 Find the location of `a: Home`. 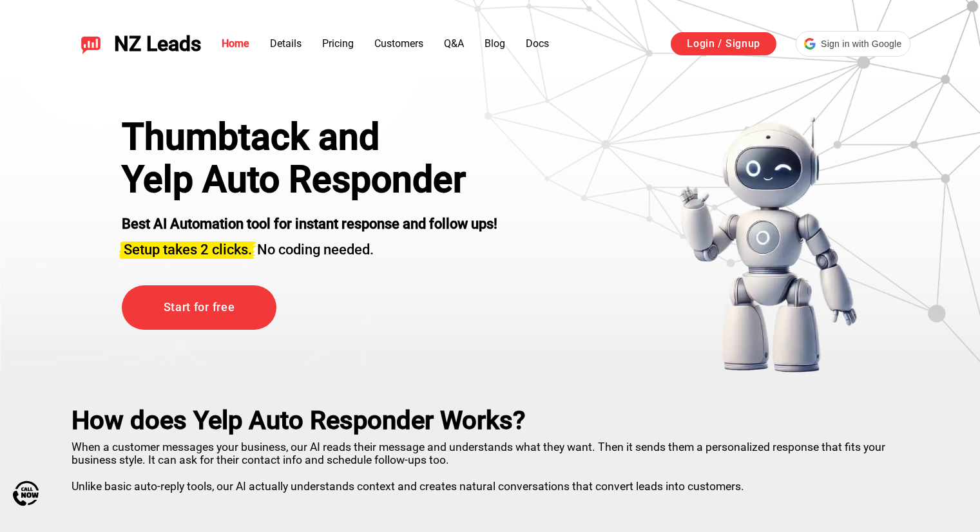

a: Home is located at coordinates (235, 43).